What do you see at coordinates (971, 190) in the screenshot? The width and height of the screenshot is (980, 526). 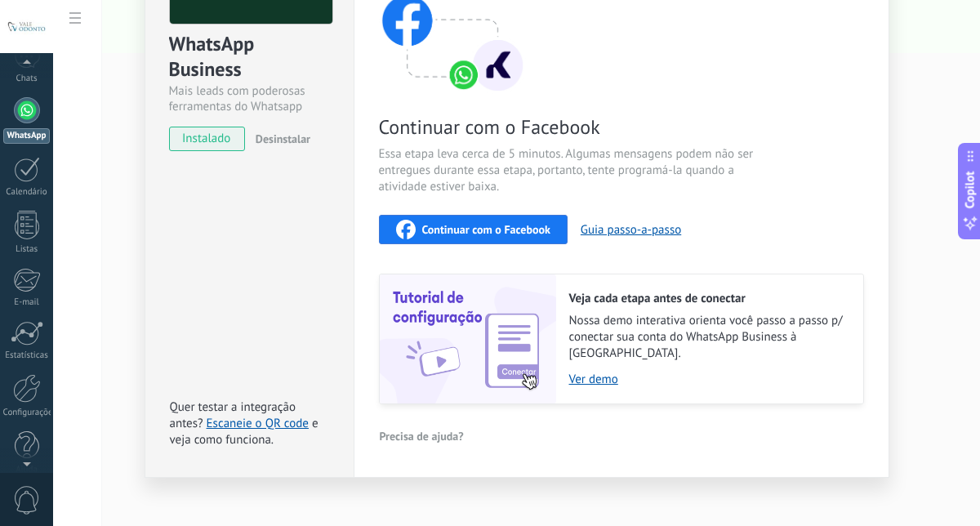 I see `span: Copilot` at bounding box center [971, 190].